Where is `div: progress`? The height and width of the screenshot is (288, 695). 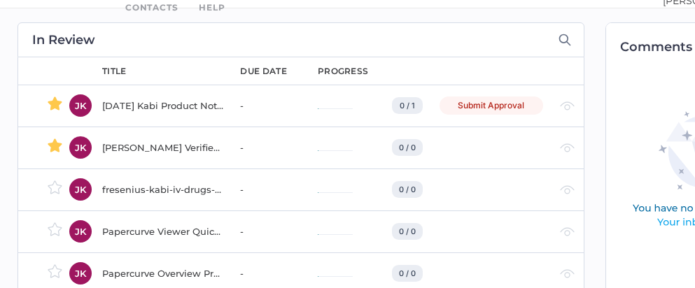
div: progress is located at coordinates (343, 71).